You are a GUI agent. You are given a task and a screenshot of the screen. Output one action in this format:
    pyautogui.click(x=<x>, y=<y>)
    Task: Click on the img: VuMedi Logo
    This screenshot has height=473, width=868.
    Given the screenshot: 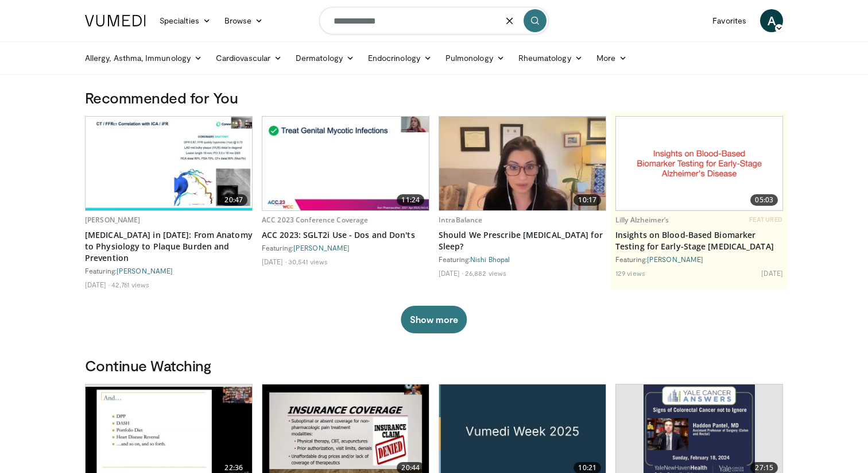 What is the action you would take?
    pyautogui.click(x=115, y=21)
    